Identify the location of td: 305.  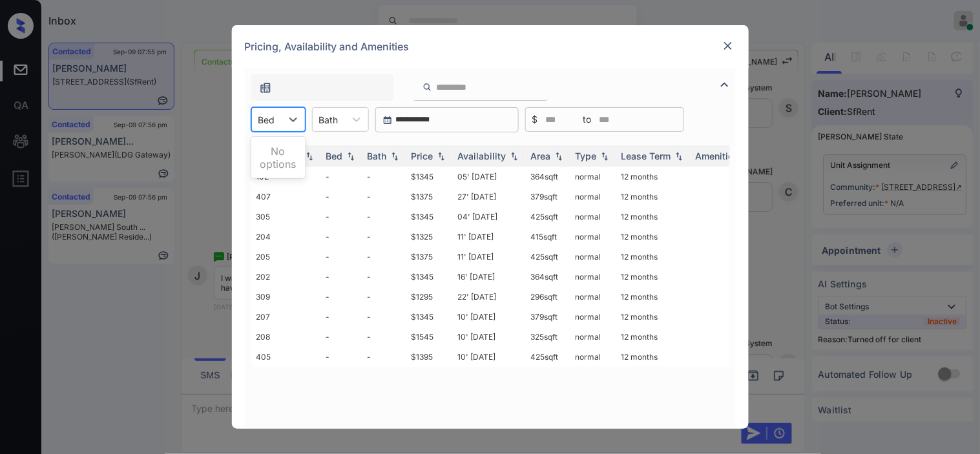
(286, 216).